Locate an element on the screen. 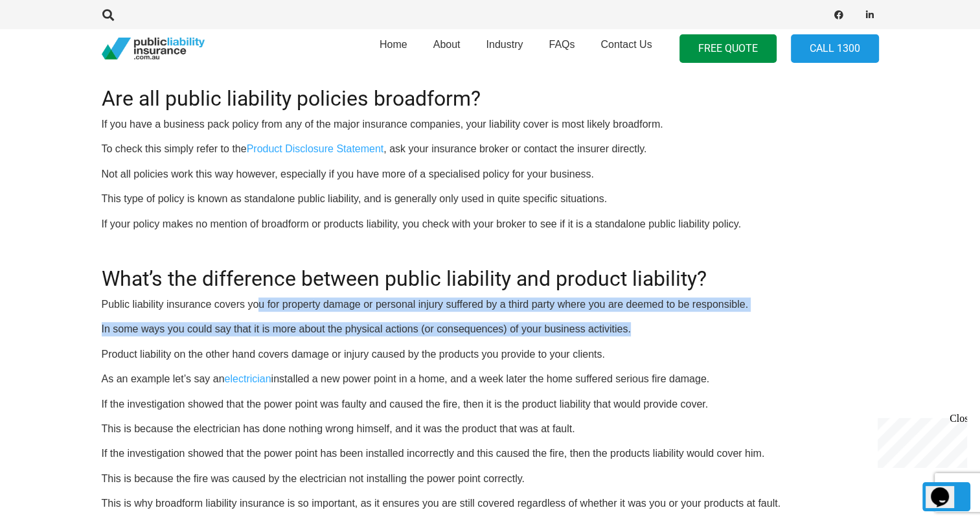 This screenshot has height=521, width=980. a: About is located at coordinates (447, 49).